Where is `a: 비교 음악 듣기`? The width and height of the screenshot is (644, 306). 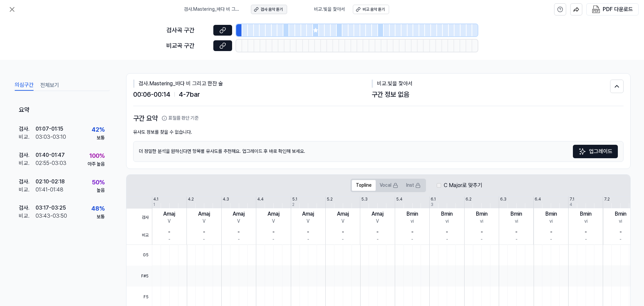
a: 비교 음악 듣기 is located at coordinates (371, 9).